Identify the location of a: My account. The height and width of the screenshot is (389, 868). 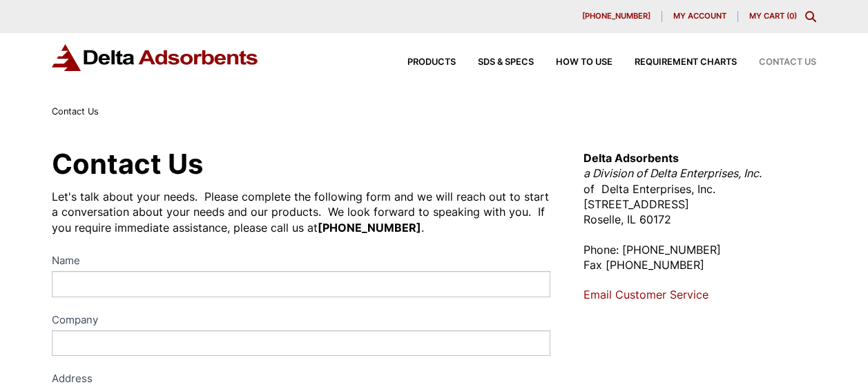
(700, 17).